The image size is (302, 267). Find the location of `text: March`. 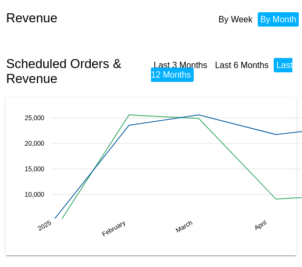

text: March is located at coordinates (184, 226).